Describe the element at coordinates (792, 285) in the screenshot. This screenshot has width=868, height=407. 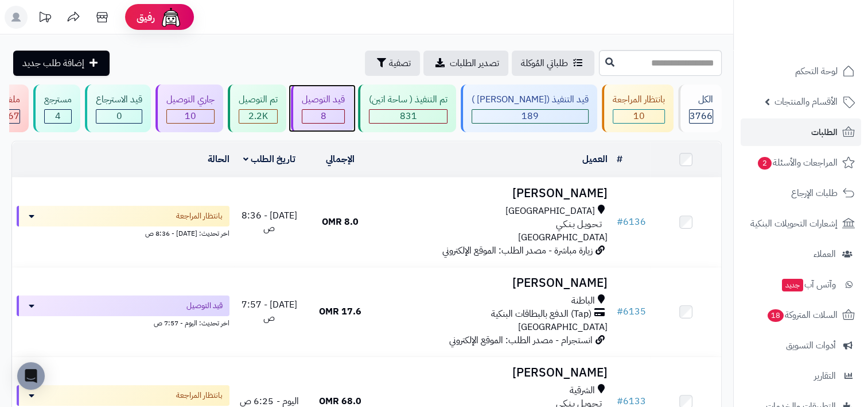
I see `span: جديد` at that location.